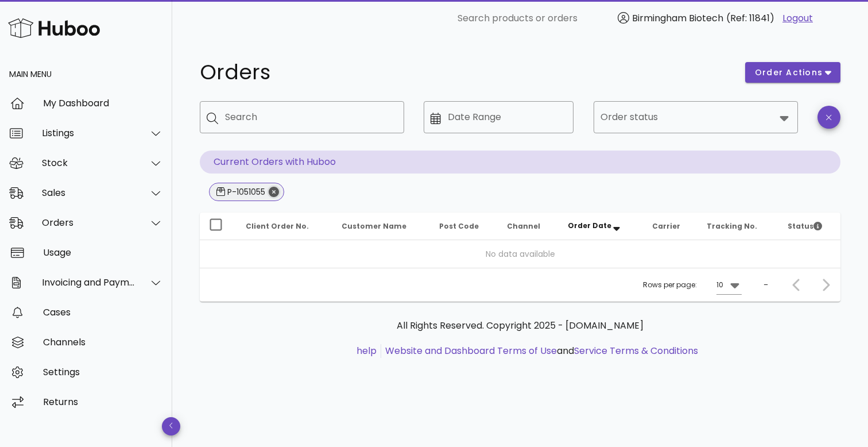 The image size is (868, 447). I want to click on span: Order Date, so click(590, 225).